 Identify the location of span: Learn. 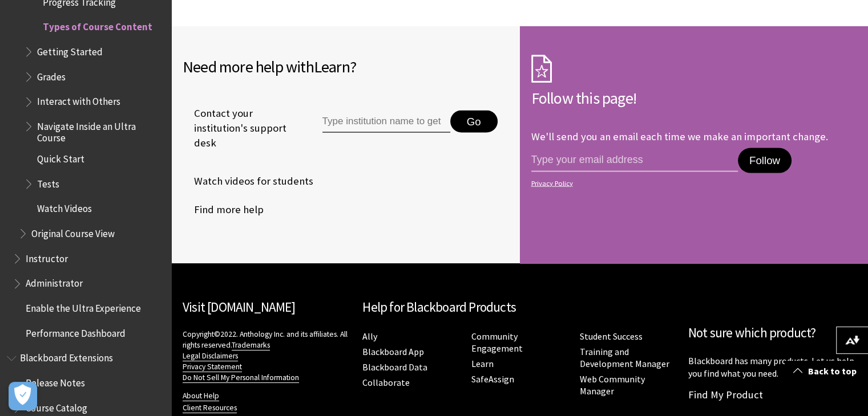
(331, 67).